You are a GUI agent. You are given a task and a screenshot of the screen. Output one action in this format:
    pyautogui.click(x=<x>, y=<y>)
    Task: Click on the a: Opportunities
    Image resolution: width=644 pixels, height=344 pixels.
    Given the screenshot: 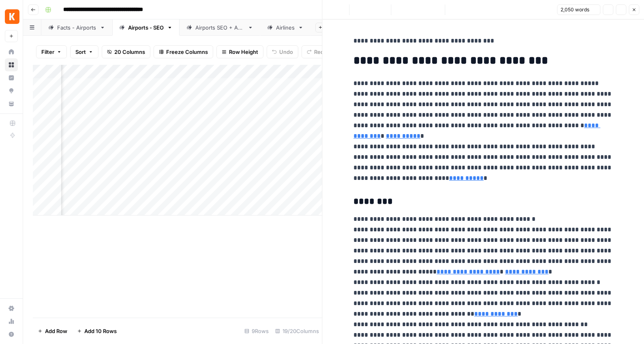 What is the action you would take?
    pyautogui.click(x=11, y=91)
    